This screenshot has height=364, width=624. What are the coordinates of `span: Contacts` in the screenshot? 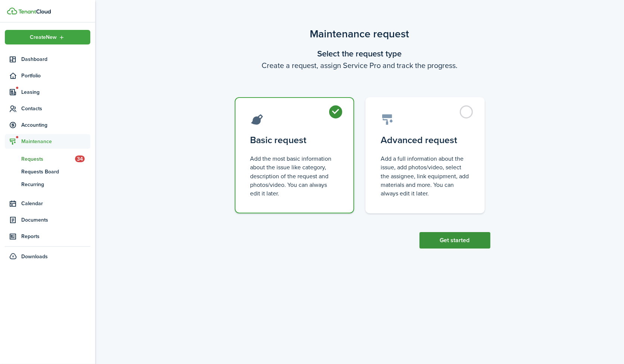 It's located at (56, 108).